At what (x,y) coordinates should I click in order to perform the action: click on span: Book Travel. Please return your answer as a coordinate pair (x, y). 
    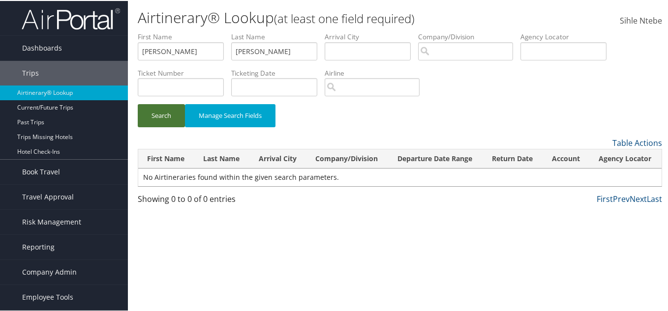
    Looking at the image, I should click on (41, 171).